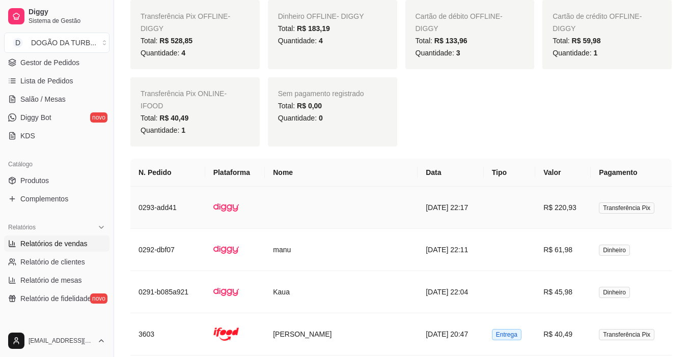  Describe the element at coordinates (459, 22) in the screenshot. I see `span: Cartão de débito OFFLINE - DIGGY` at that location.